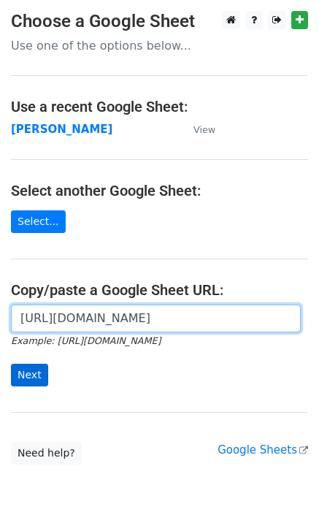 The width and height of the screenshot is (319, 523). Describe the element at coordinates (263, 450) in the screenshot. I see `a: Google Sheets` at that location.